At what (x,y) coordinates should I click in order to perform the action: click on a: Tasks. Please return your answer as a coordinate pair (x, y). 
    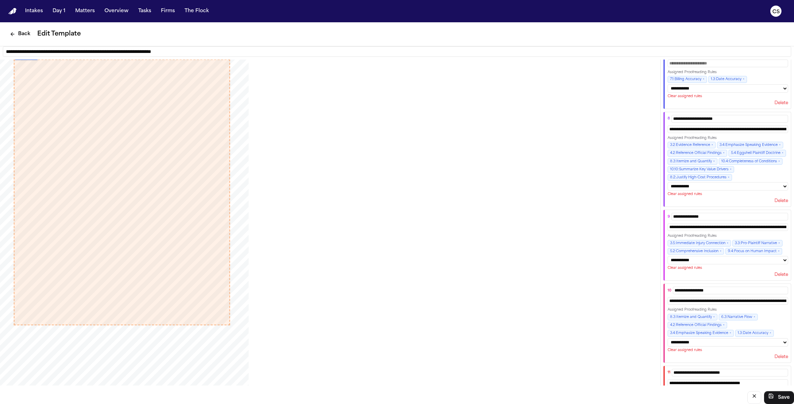
    Looking at the image, I should click on (145, 11).